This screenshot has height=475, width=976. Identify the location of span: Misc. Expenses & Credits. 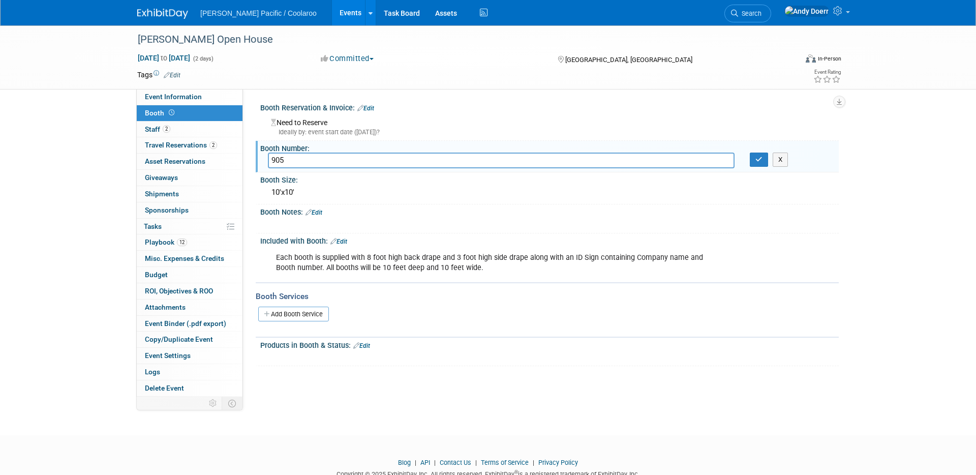
(185, 258).